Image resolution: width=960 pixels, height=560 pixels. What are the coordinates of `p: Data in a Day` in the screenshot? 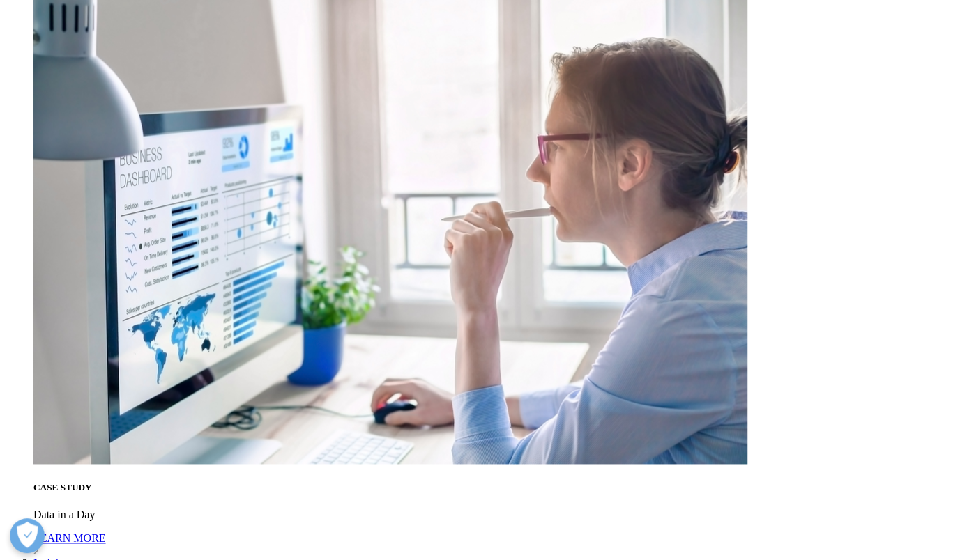 It's located at (494, 515).